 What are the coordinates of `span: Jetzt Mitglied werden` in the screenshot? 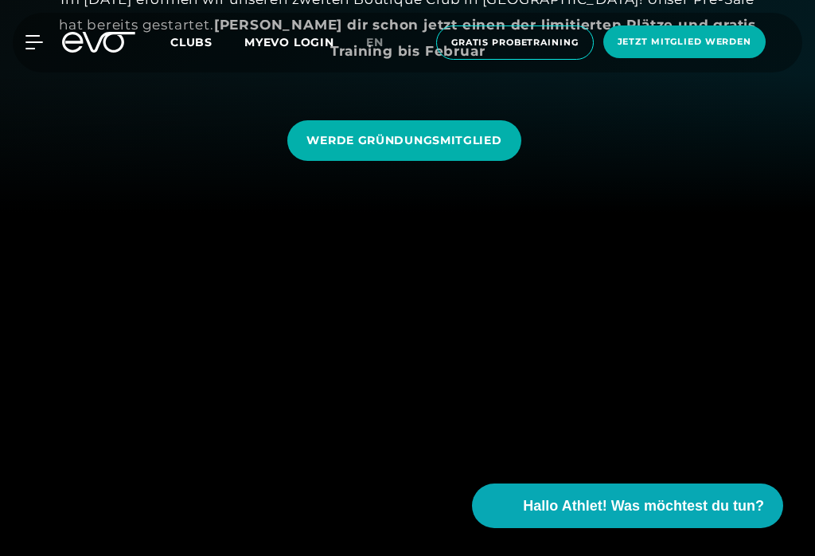 It's located at (684, 41).